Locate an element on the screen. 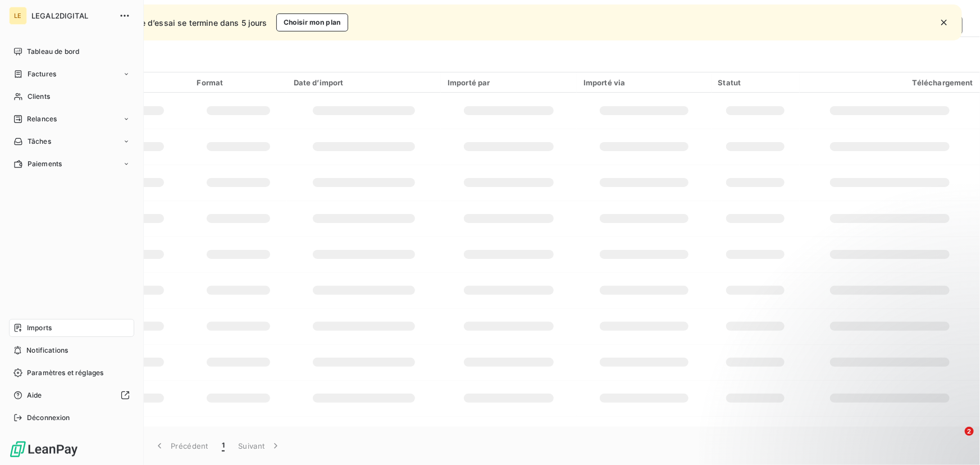  span: LEGAL2DIGITAL is located at coordinates (72, 16).